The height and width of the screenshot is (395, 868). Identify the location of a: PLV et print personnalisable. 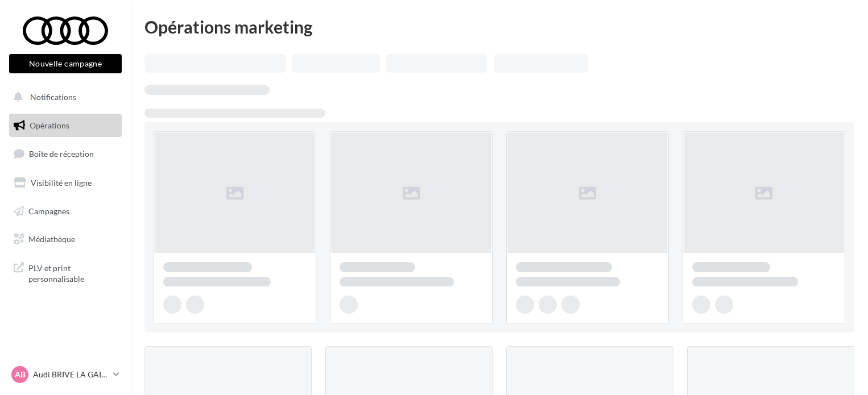
(65, 273).